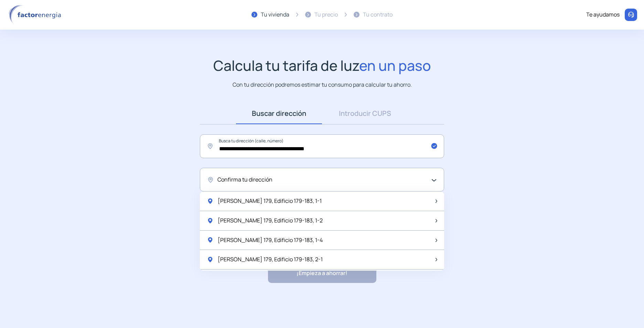  What do you see at coordinates (275, 15) in the screenshot?
I see `div: Tu vivienda` at bounding box center [275, 15].